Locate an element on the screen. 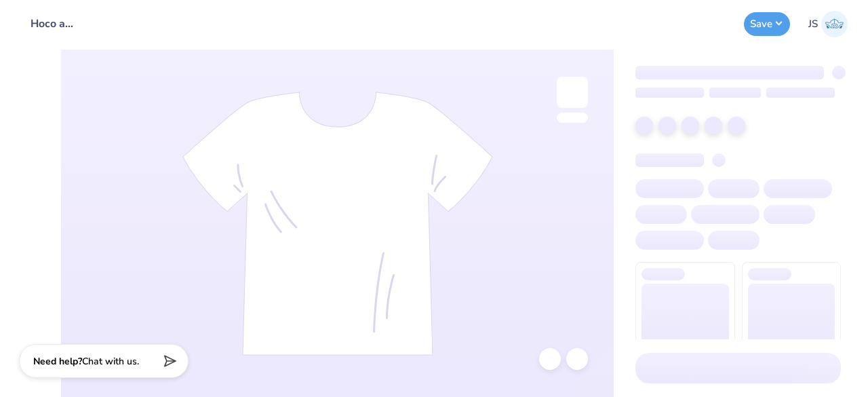 Image resolution: width=868 pixels, height=397 pixels. strong: Need help? is located at coordinates (58, 361).